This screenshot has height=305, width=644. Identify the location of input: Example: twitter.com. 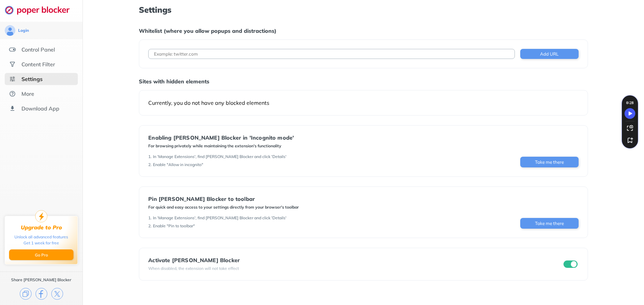
(331, 54).